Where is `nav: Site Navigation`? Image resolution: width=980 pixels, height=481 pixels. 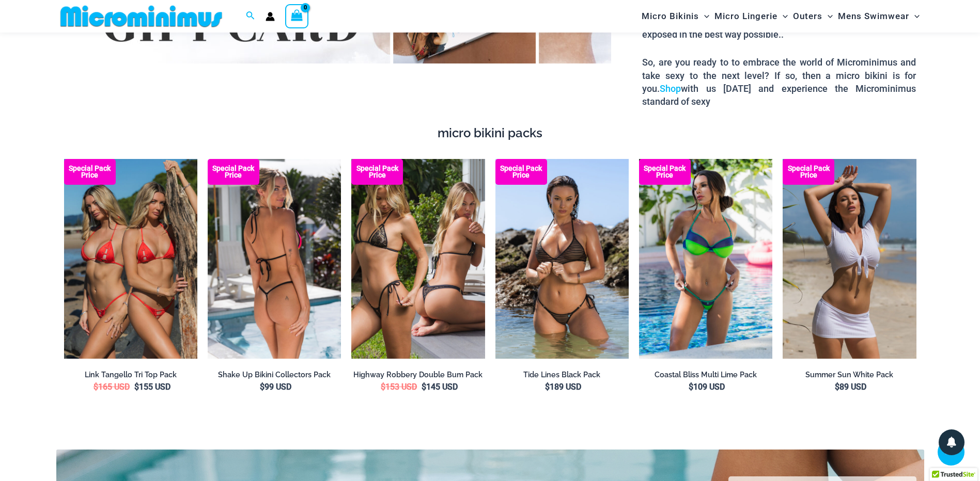 nav: Site Navigation is located at coordinates (780, 16).